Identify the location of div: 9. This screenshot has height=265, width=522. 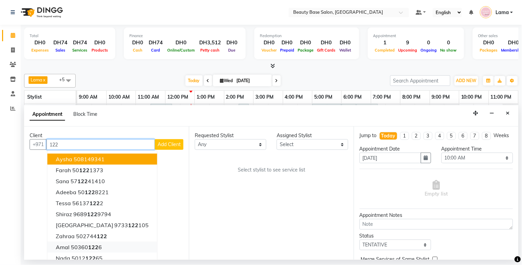
(408, 43).